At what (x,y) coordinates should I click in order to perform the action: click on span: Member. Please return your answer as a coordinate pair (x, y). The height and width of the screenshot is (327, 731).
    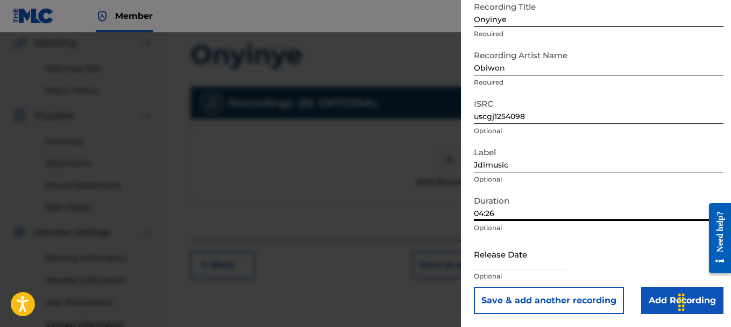
    Looking at the image, I should click on (134, 16).